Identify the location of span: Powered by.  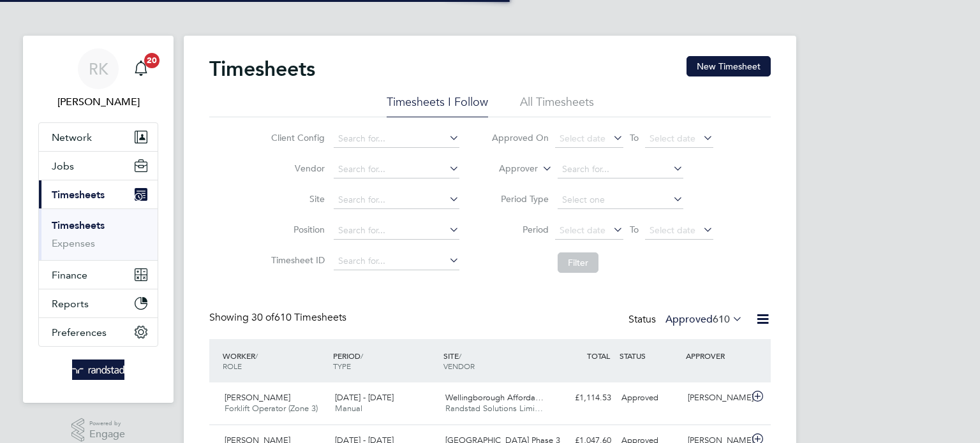
(108, 423).